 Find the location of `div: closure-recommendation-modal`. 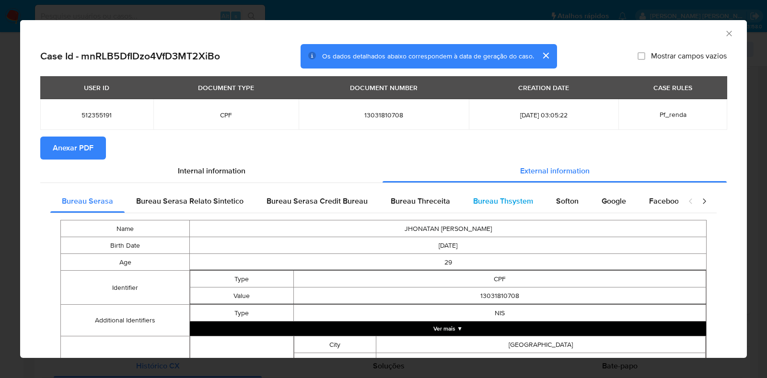

div: closure-recommendation-modal is located at coordinates (384, 189).